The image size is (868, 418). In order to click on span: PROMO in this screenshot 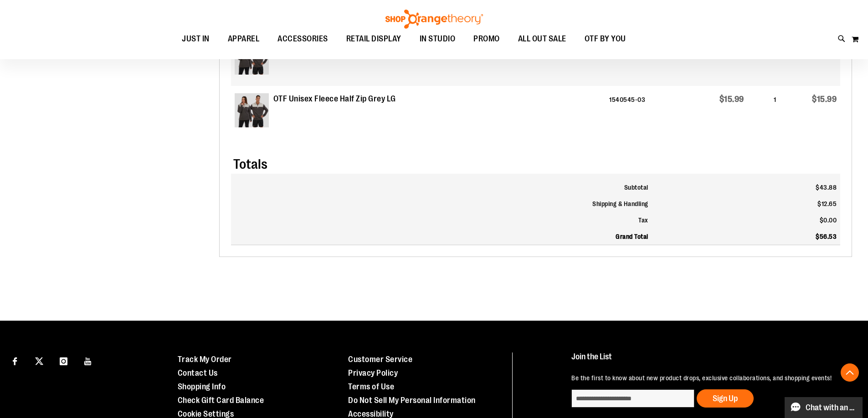, I will do `click(487, 39)`.